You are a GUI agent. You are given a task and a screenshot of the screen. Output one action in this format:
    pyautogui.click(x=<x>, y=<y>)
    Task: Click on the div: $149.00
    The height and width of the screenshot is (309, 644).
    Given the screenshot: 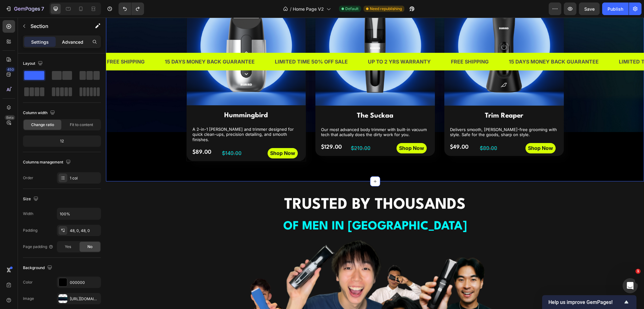 What is the action you would take?
    pyautogui.click(x=136, y=136)
    